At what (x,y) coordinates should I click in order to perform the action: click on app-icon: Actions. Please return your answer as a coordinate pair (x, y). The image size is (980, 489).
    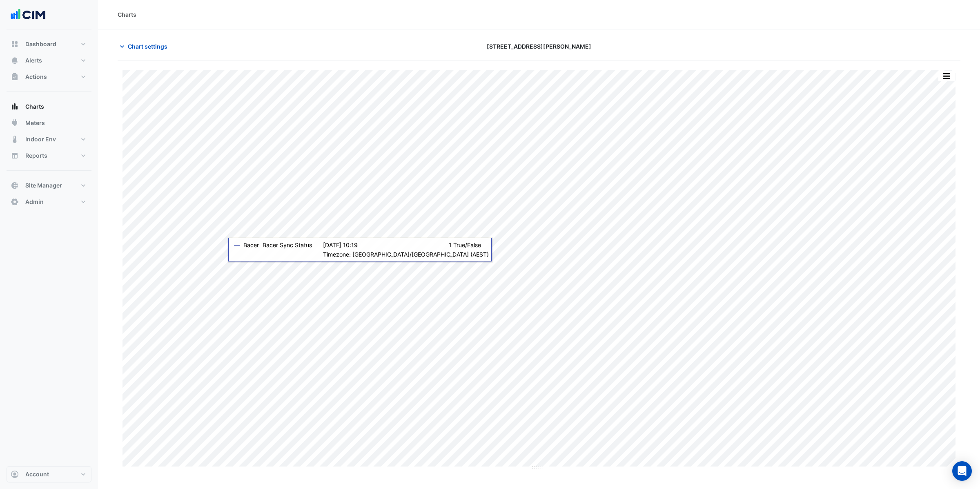
    Looking at the image, I should click on (15, 77).